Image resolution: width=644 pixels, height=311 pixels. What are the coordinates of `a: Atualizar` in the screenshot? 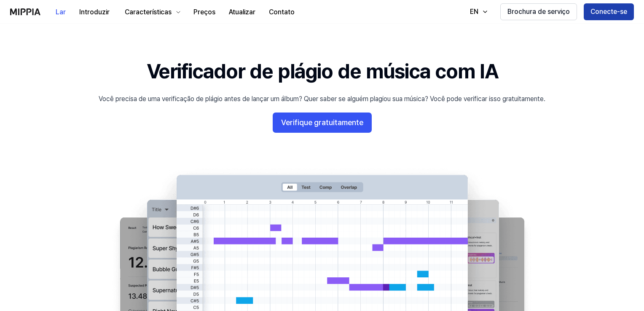 It's located at (242, 12).